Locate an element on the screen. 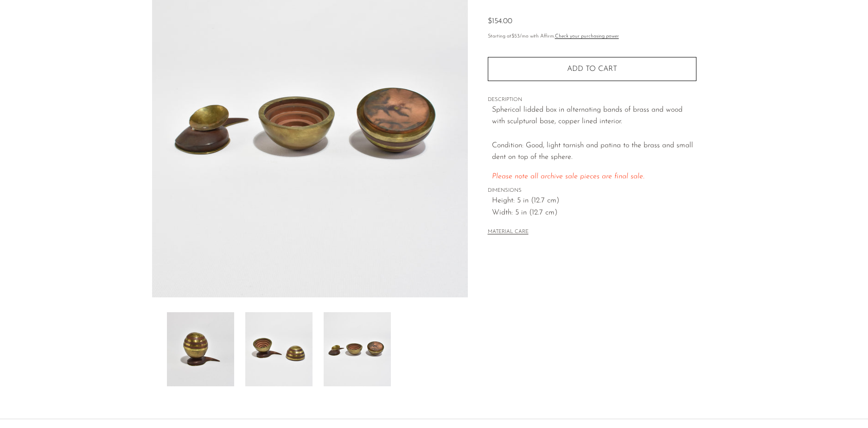  span: $154.00 is located at coordinates (500, 21).